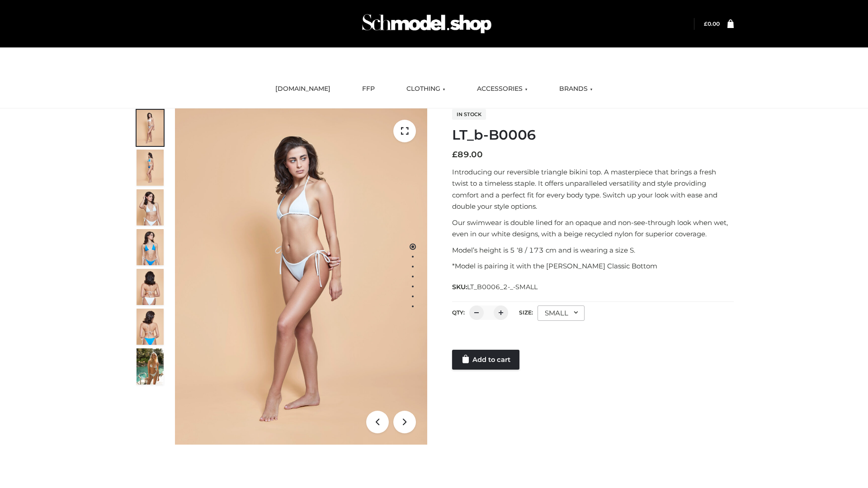 The image size is (868, 488). What do you see at coordinates (150, 327) in the screenshot?
I see `img: ArielClassicBikiniTop_CloudNine_AzureSky_OW114ECO_8-scaled.jpg` at bounding box center [150, 327].